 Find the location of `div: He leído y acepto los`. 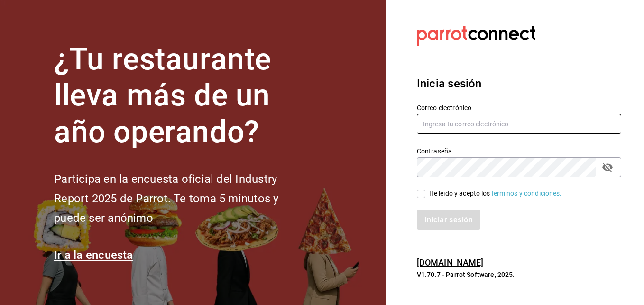

div: He leído y acepto los is located at coordinates (496, 193).